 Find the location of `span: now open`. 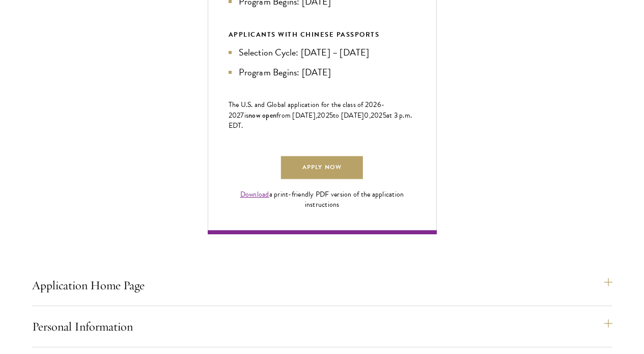

span: now open is located at coordinates (262, 115).